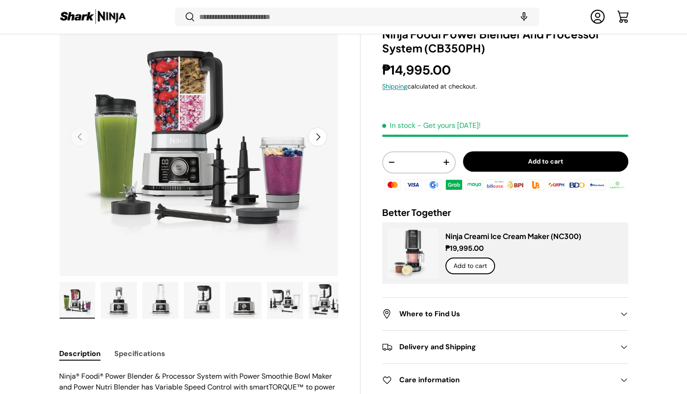 The width and height of the screenshot is (687, 394). What do you see at coordinates (454, 185) in the screenshot?
I see `img: grabpay` at bounding box center [454, 185].